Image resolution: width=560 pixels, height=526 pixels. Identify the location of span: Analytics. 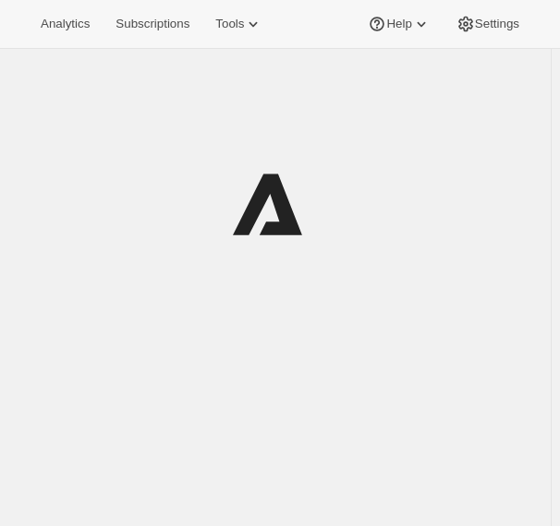
(65, 24).